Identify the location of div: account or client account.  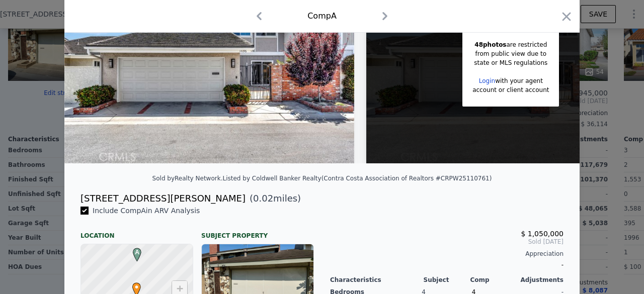
(510, 90).